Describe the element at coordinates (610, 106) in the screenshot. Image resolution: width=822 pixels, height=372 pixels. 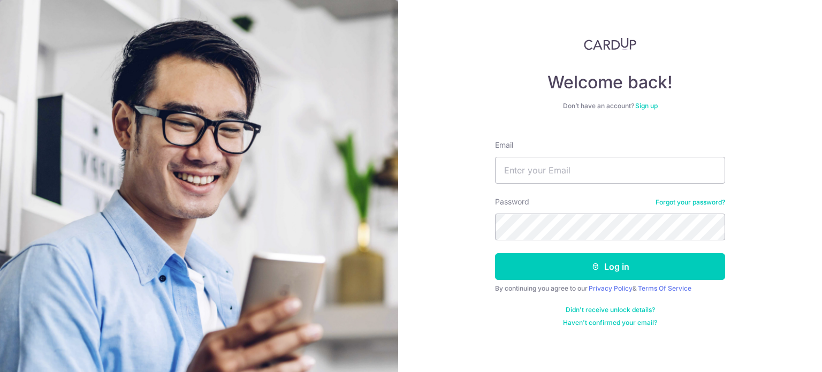
I see `div: Don’t have an account?` at that location.